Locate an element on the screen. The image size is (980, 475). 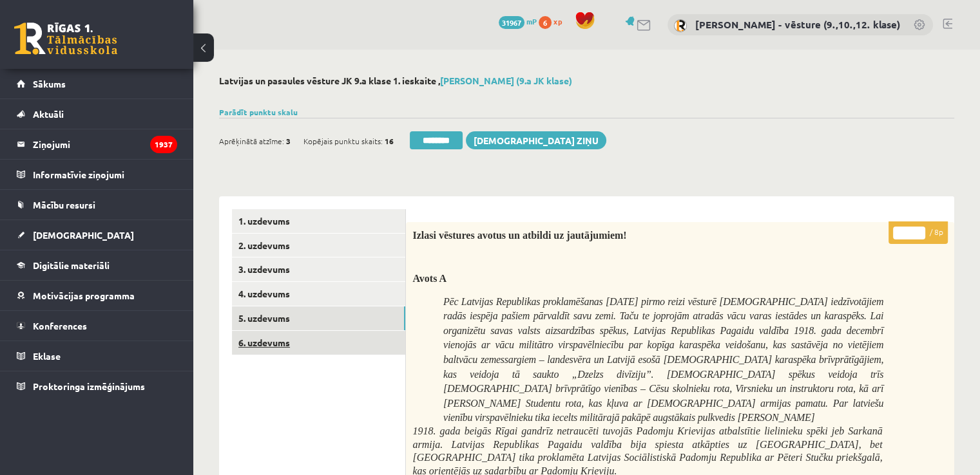
a: Sākums is located at coordinates (96, 84).